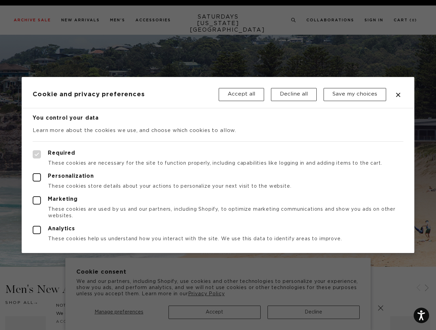 The width and height of the screenshot is (436, 330). Describe the element at coordinates (241, 95) in the screenshot. I see `button: Accept all` at that location.